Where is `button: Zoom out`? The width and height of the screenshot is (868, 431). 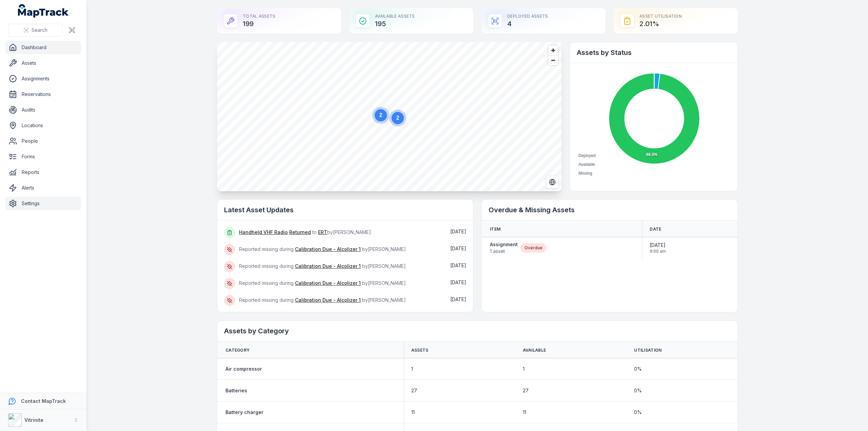
button: Zoom out is located at coordinates (553, 60).